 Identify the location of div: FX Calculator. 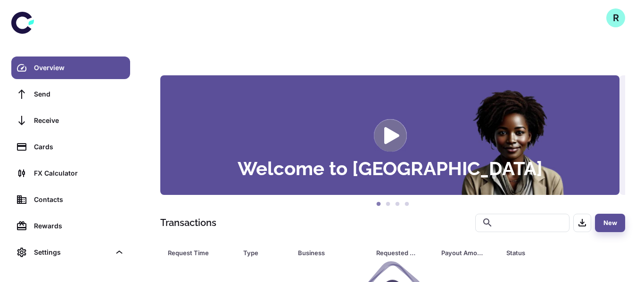
(79, 173).